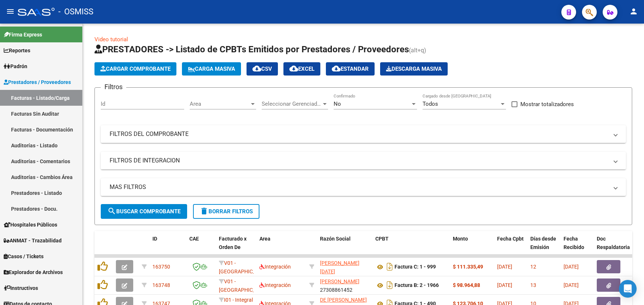  Describe the element at coordinates (11, 11) in the screenshot. I see `mat-icon: menu` at that location.